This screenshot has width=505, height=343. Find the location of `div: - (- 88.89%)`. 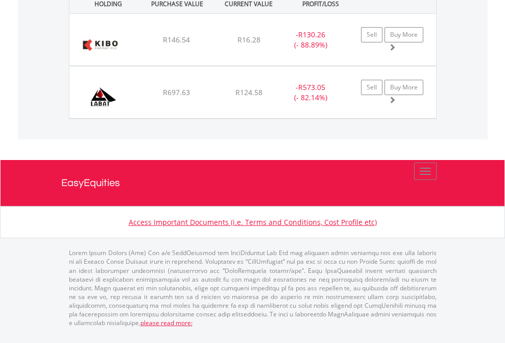

div: - (- 88.89%) is located at coordinates (311, 40).